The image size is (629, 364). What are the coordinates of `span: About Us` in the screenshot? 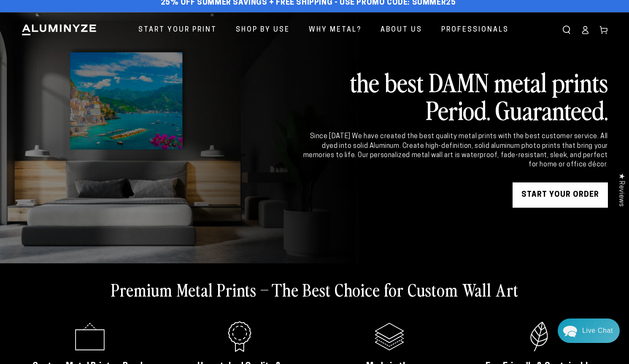 It's located at (401, 30).